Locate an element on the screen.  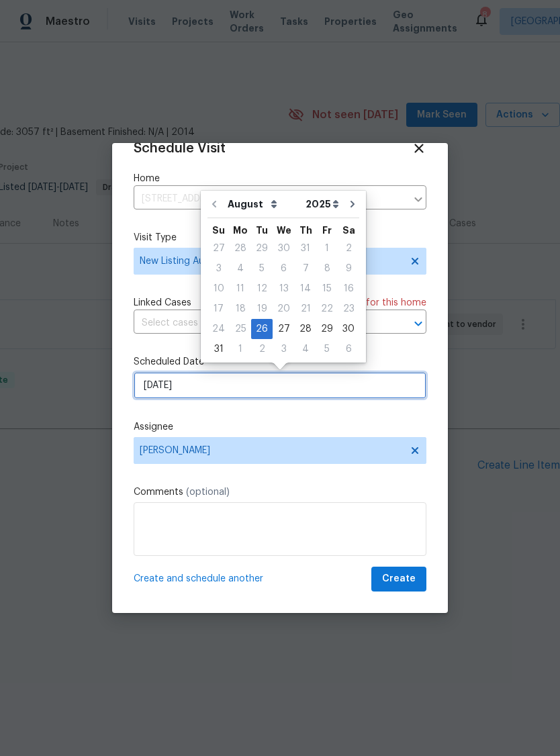
div: 8 is located at coordinates (327, 269).